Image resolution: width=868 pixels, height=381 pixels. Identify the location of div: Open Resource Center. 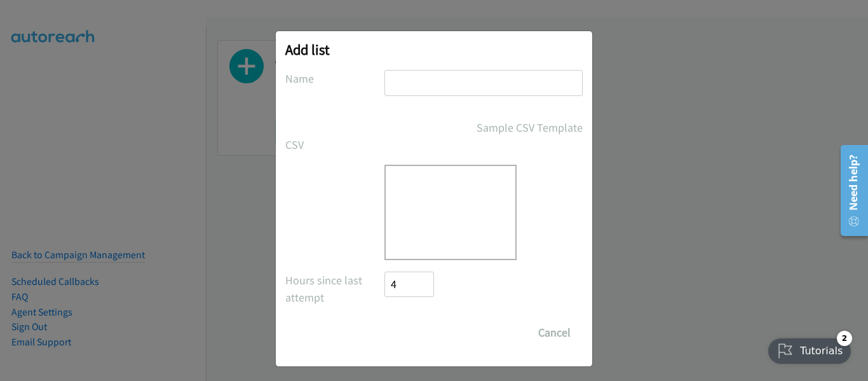
(23, 50).